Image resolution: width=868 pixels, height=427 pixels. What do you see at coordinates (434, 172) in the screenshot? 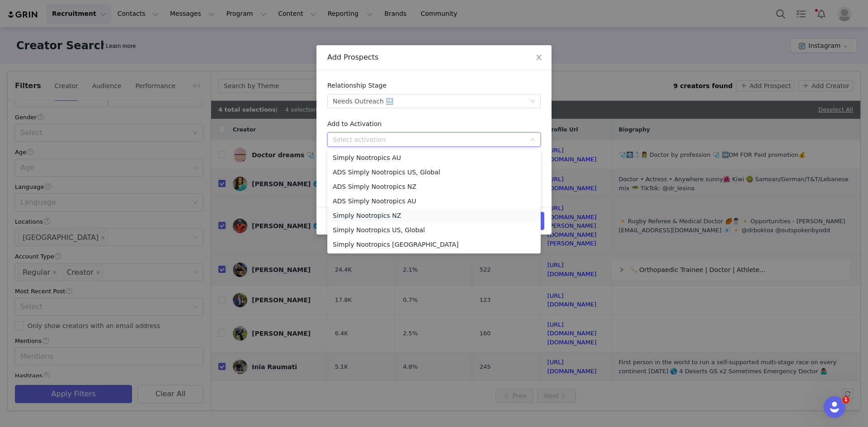
I see `li: ADS Simply Nootropics US, Global` at bounding box center [434, 172].